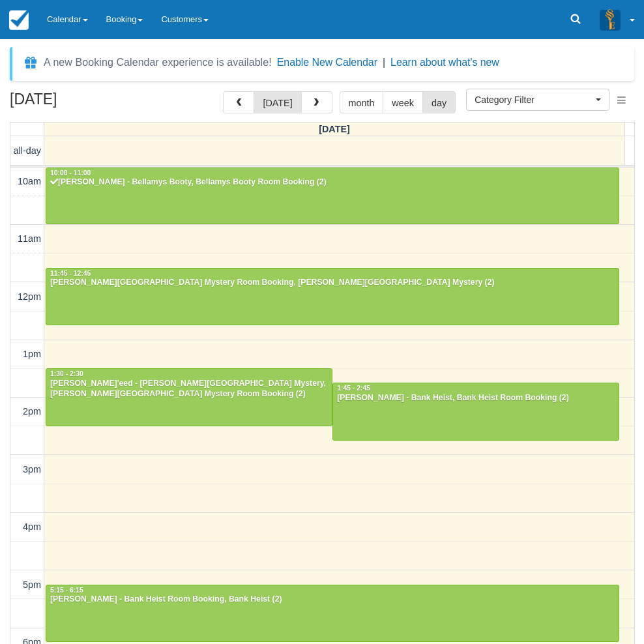 The height and width of the screenshot is (644, 644). I want to click on button: month, so click(362, 102).